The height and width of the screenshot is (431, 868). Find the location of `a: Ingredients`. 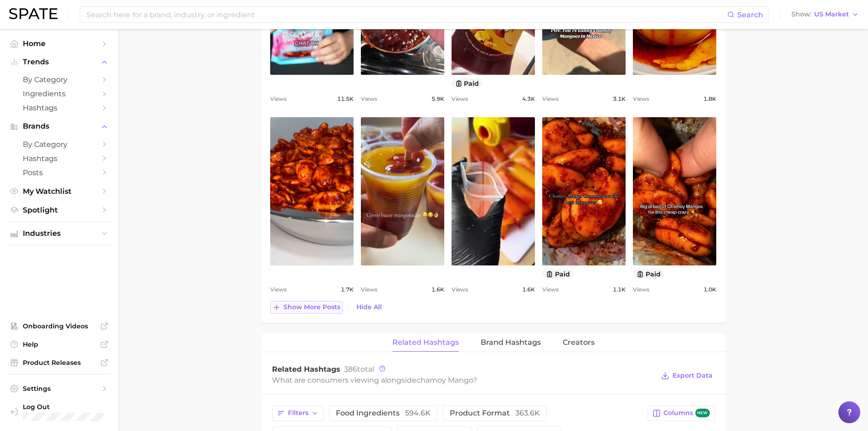

a: Ingredients is located at coordinates (59, 93).